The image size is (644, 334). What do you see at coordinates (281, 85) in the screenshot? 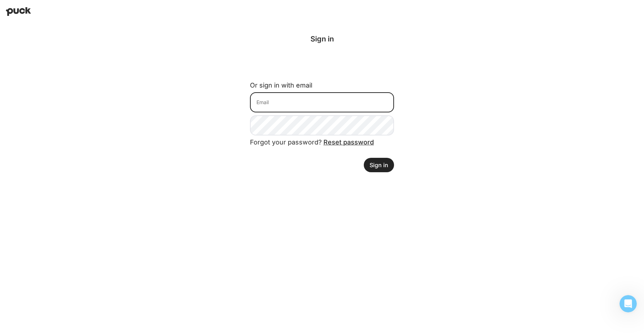
I see `label: Or sign in with email` at bounding box center [281, 85].